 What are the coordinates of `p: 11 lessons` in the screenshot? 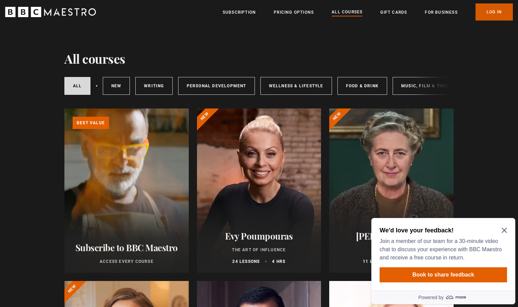 It's located at (377, 262).